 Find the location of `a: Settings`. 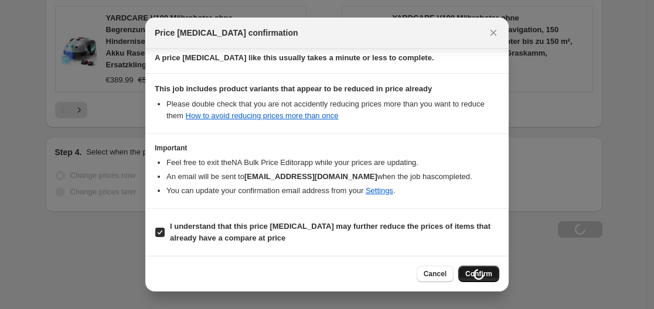

a: Settings is located at coordinates (379, 190).